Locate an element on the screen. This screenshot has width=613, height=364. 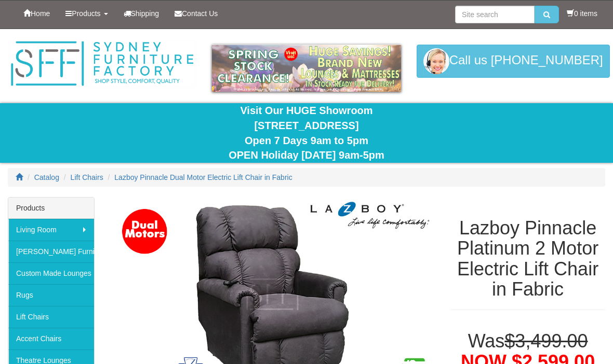
span: Products is located at coordinates (86, 14).